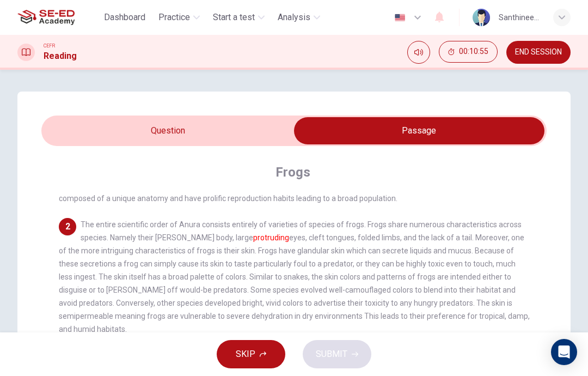 This screenshot has height=376, width=588. I want to click on span: Start a test, so click(234, 18).